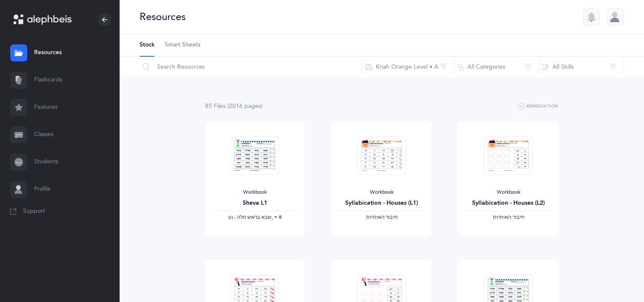 The image size is (644, 302). What do you see at coordinates (255, 218) in the screenshot?
I see `div: ‪, + 8‬` at bounding box center [255, 218].